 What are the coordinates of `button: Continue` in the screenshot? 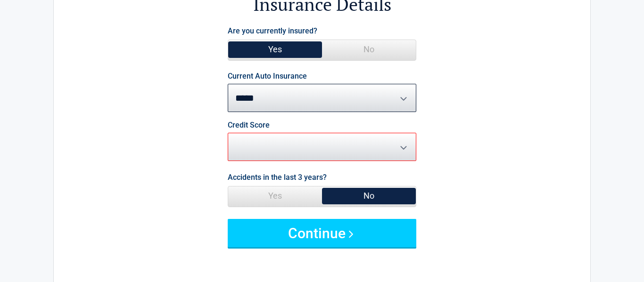 It's located at (322, 233).